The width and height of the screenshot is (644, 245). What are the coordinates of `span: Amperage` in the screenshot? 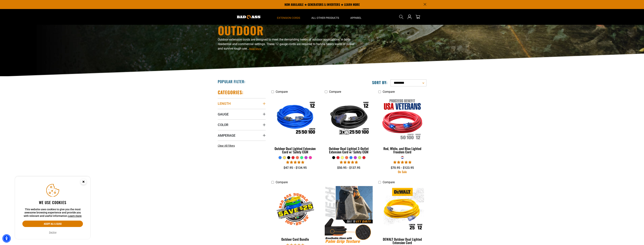 It's located at (226, 135).